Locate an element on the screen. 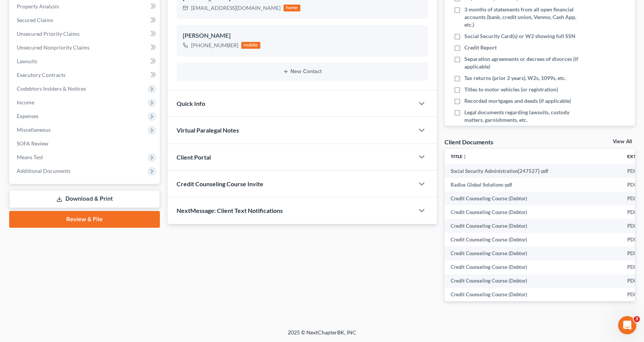 Image resolution: width=644 pixels, height=342 pixels. a: Download & Print is located at coordinates (84, 199).